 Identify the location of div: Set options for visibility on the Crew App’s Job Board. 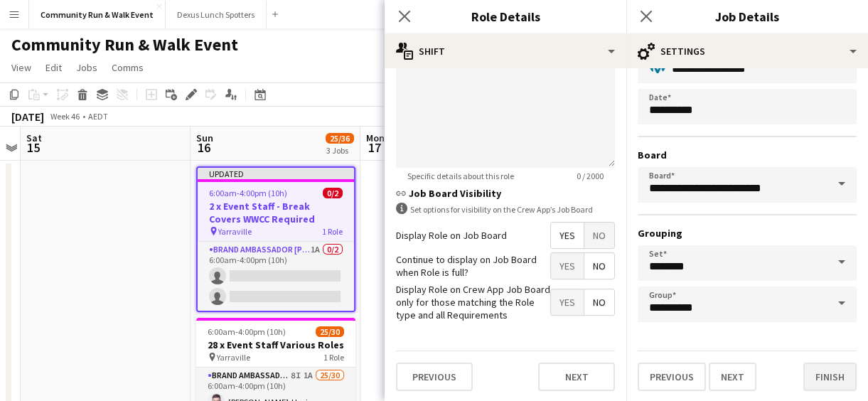
(506, 209).